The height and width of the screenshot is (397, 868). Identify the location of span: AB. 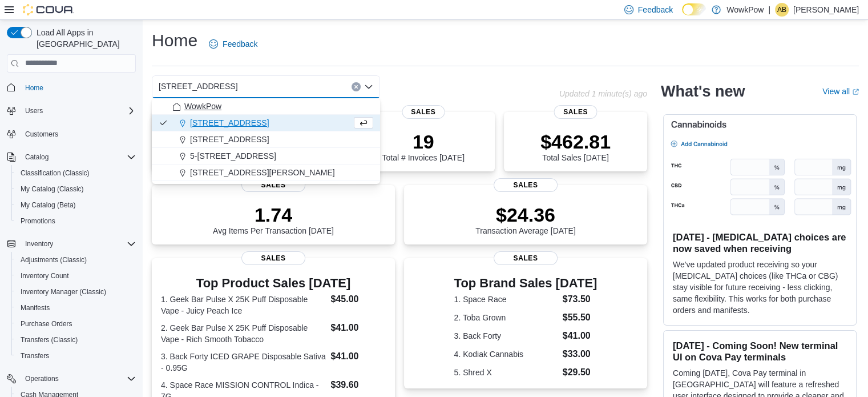
(782, 10).